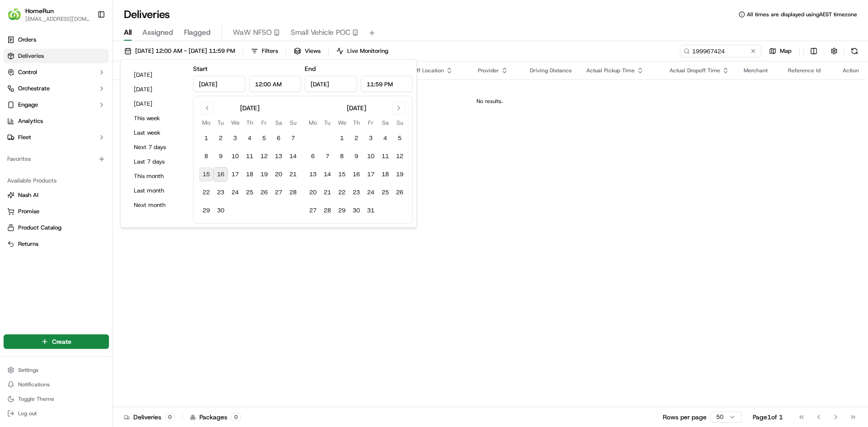  I want to click on a: Nash AI, so click(56, 196).